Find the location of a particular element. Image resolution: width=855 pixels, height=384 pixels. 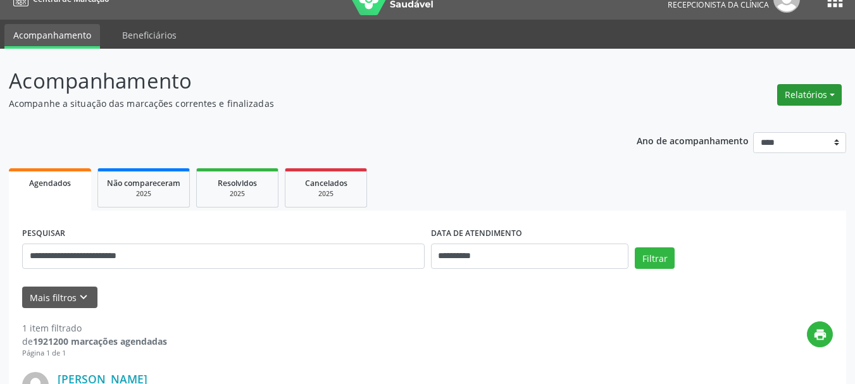

button: Filtrar is located at coordinates (655, 258).